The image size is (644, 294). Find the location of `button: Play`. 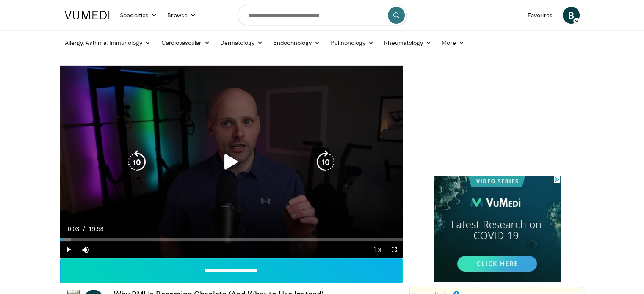

button: Play is located at coordinates (68, 249).